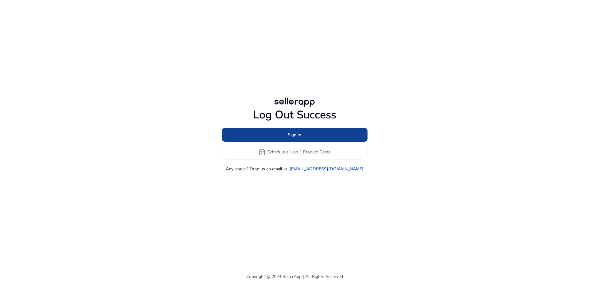  I want to click on p: Any issues? Drop us an email at, so click(256, 169).